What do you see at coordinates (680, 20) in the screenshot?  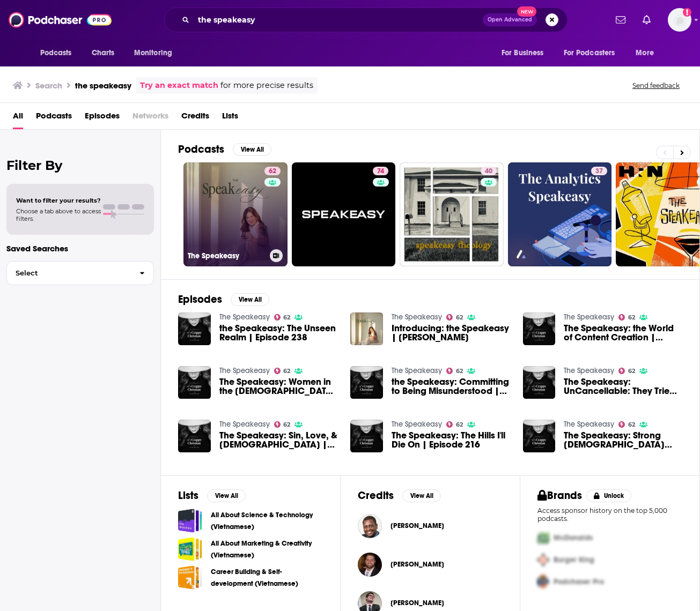 I see `span: Logged in as heidi.egloff` at bounding box center [680, 20].